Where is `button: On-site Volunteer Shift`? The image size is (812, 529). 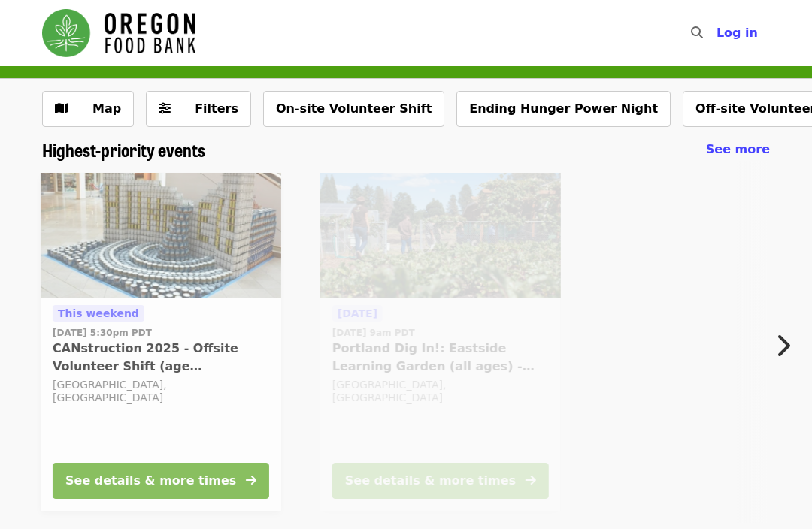 button: On-site Volunteer Shift is located at coordinates (354, 109).